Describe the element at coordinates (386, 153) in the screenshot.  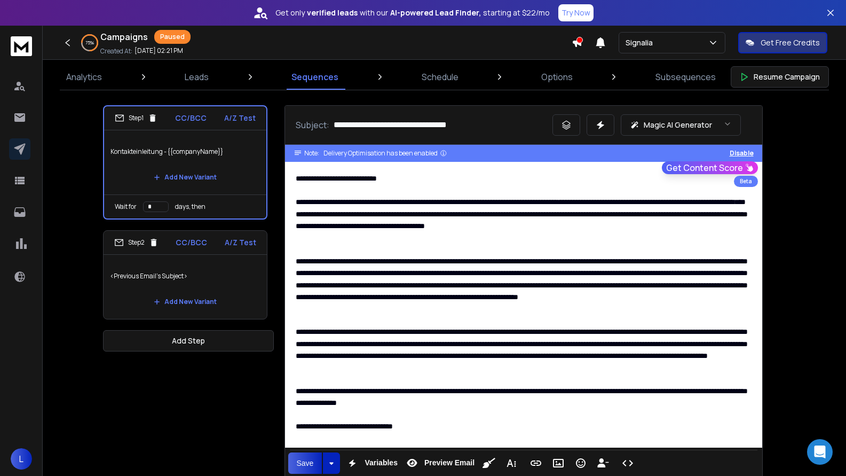
I see `div: Delivery Optimisation has been enabled` at that location.